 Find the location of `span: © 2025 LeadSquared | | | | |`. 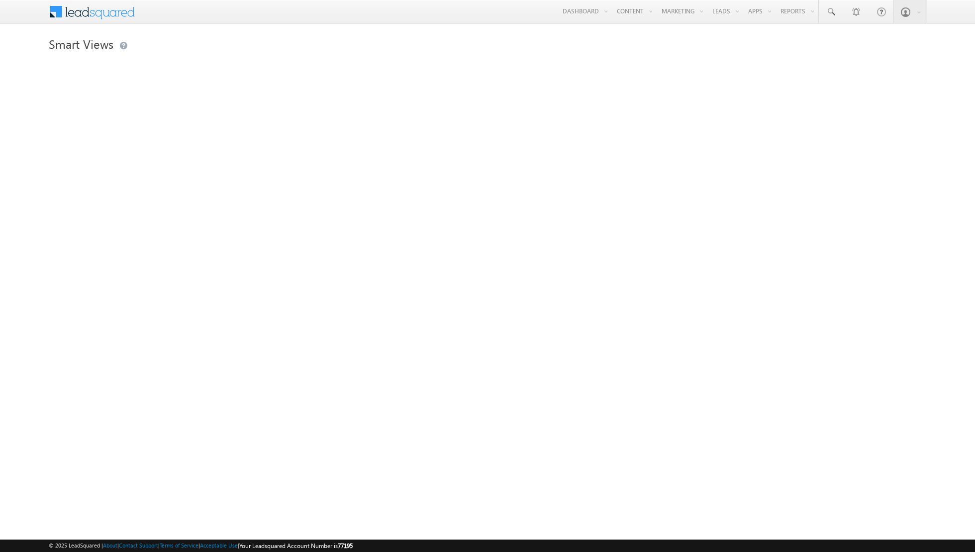

span: © 2025 LeadSquared | | | | | is located at coordinates (200, 545).